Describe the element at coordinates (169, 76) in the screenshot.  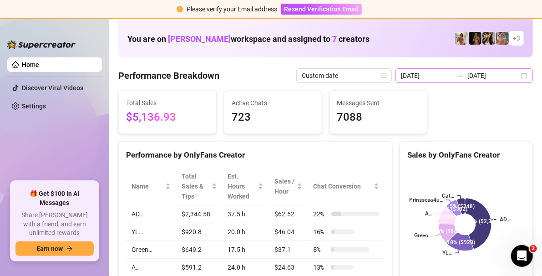
I see `h4: Performance Breakdown` at that location.